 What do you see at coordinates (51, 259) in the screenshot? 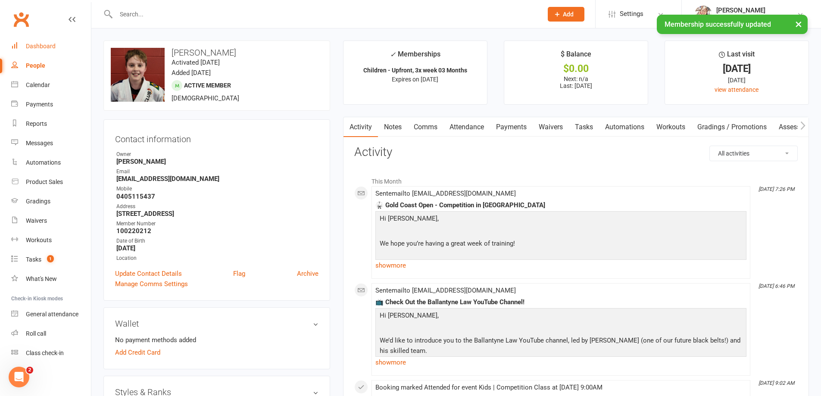
I see `a: Tasks 1` at bounding box center [51, 259].